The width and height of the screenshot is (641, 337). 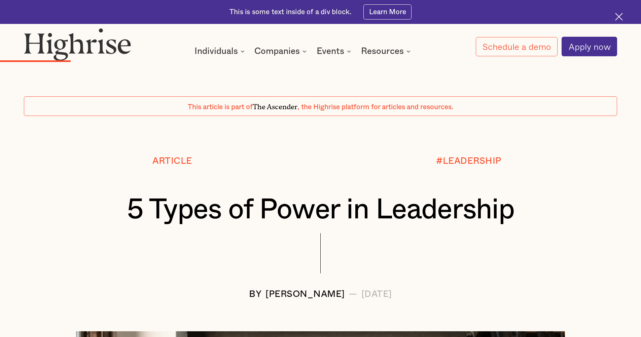 What do you see at coordinates (255, 294) in the screenshot?
I see `div: BY` at bounding box center [255, 294].